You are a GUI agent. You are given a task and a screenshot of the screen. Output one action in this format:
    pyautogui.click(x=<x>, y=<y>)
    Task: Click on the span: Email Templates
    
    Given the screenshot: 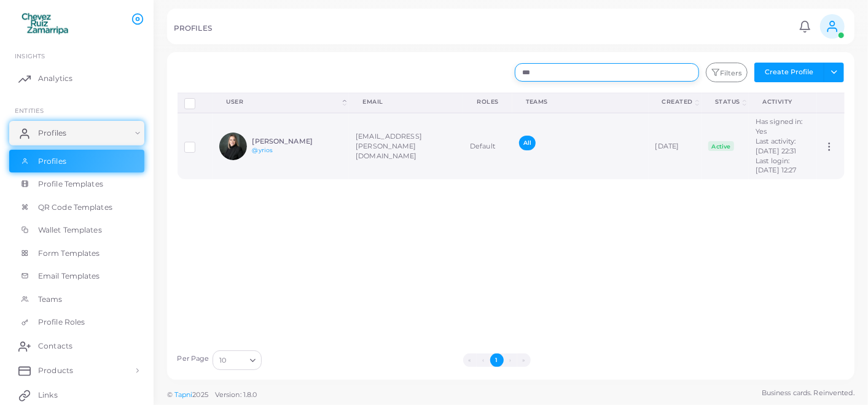 What is the action you would take?
    pyautogui.click(x=69, y=276)
    